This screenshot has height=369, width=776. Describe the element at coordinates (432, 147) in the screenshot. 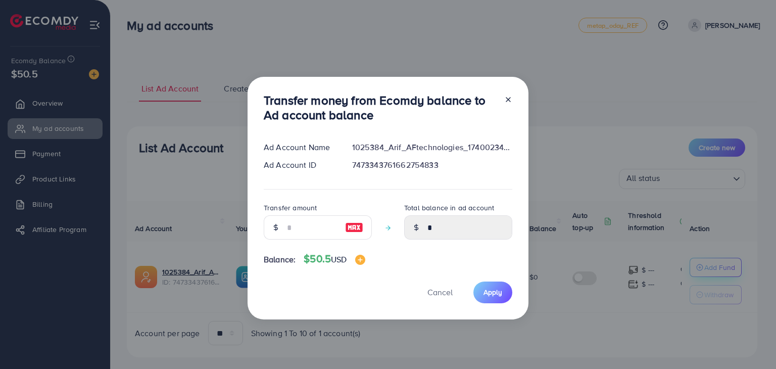

I see `div: 1025384_Arif_AFtechnologies_1740023445977` at that location.